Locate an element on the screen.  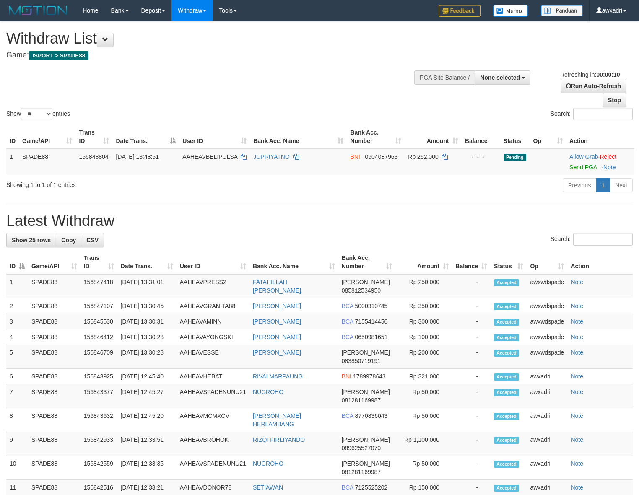
th: Bank Acc. Number: activate to sort column ascending is located at coordinates (375, 137).